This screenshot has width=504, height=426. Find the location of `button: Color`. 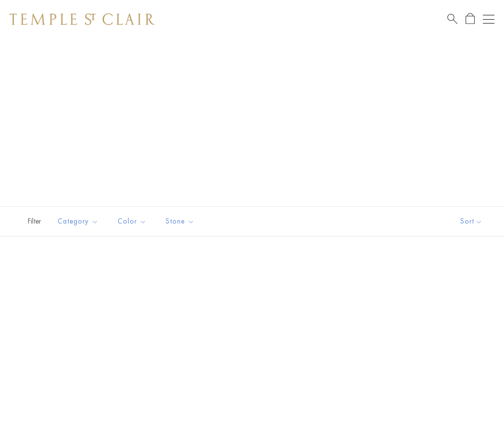

button: Color is located at coordinates (132, 221).